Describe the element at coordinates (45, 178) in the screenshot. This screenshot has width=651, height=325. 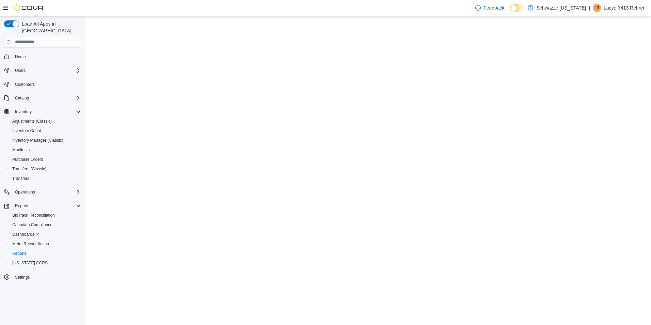
I see `button: Transfers` at that location.